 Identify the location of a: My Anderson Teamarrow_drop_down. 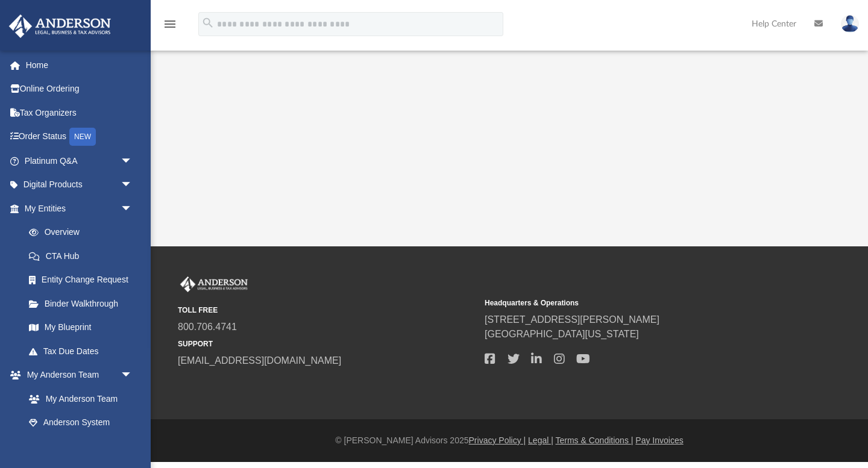
(76, 376).